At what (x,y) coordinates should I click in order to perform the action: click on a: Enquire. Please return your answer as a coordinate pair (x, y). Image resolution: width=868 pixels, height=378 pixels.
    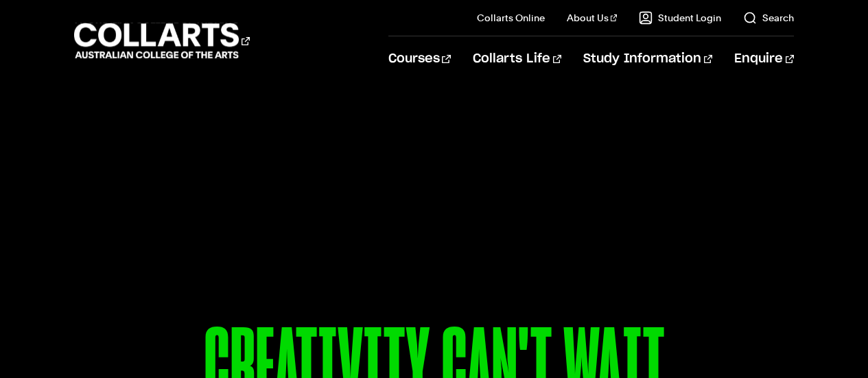
    Looking at the image, I should click on (763, 59).